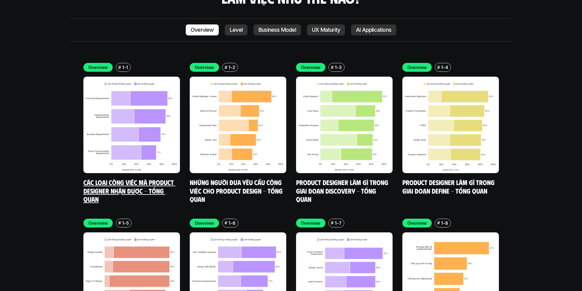 The image size is (582, 291). What do you see at coordinates (236, 30) in the screenshot?
I see `a: Level` at bounding box center [236, 30].